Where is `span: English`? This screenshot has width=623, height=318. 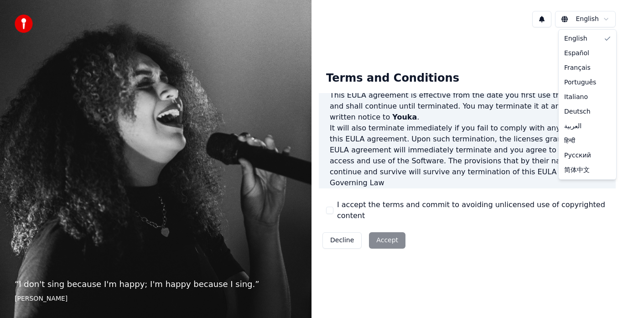 span: English is located at coordinates (576, 39).